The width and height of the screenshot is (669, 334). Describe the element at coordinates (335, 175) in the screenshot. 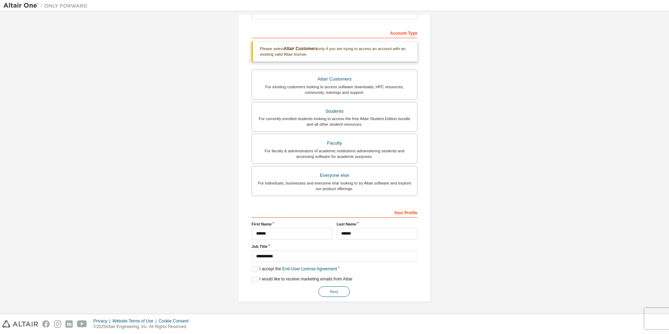

I see `div: Everyone else` at that location.